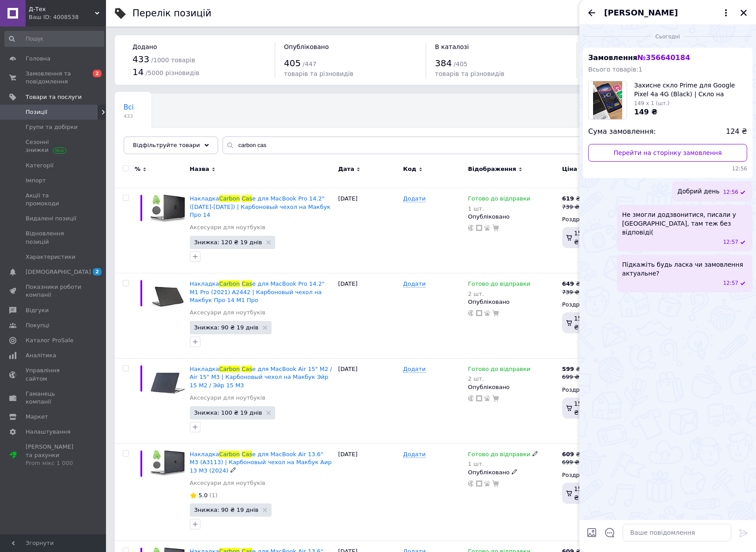 The height and width of the screenshot is (552, 756). Describe the element at coordinates (568, 453) in the screenshot. I see `b: 609` at that location.